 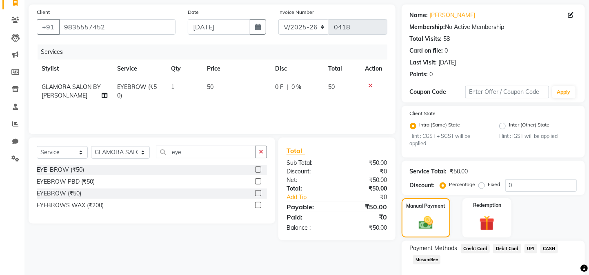 I want to click on div: EYEBROWS WAX (₹200), so click(x=70, y=205).